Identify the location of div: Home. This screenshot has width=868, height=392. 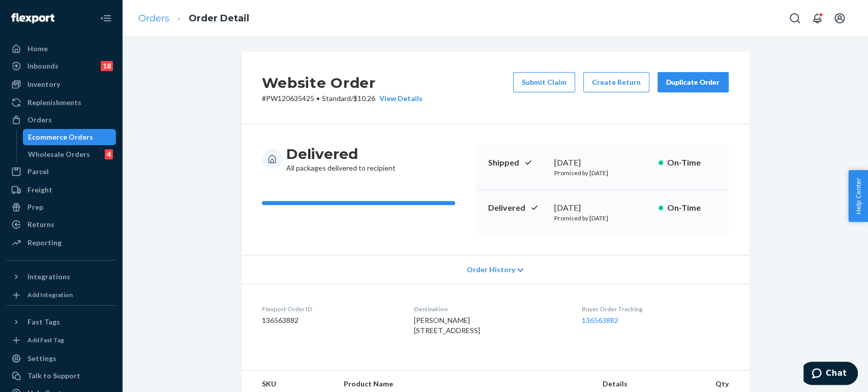
(37, 49).